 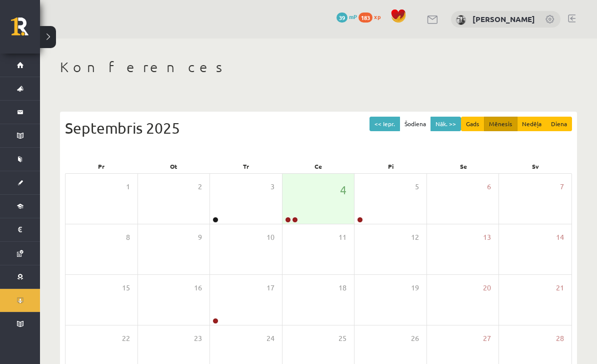 What do you see at coordinates (319, 128) in the screenshot?
I see `div: Septembris 2025` at bounding box center [319, 128].